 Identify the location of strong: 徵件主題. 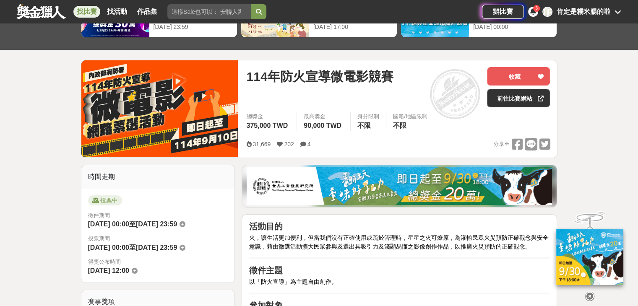
(265, 270).